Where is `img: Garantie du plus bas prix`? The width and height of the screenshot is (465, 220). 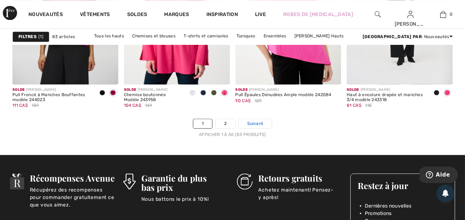
img: Garantie du plus bas prix is located at coordinates (129, 181).